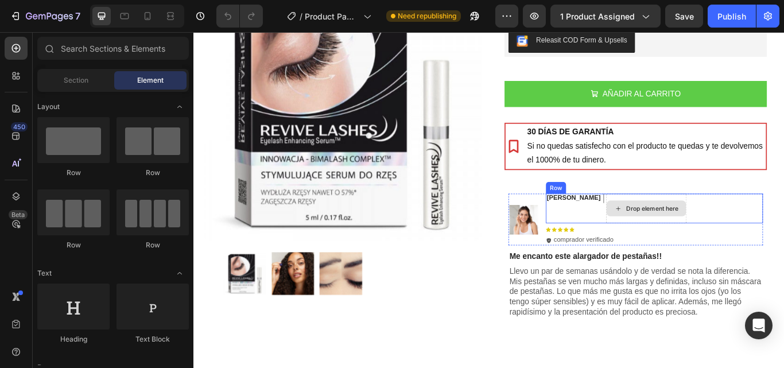 Image resolution: width=784 pixels, height=368 pixels. I want to click on span: Element, so click(150, 80).